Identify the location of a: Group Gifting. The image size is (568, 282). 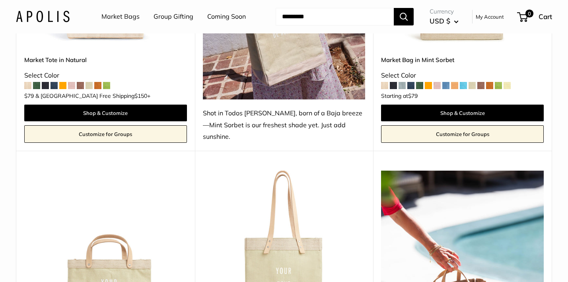
(173, 17).